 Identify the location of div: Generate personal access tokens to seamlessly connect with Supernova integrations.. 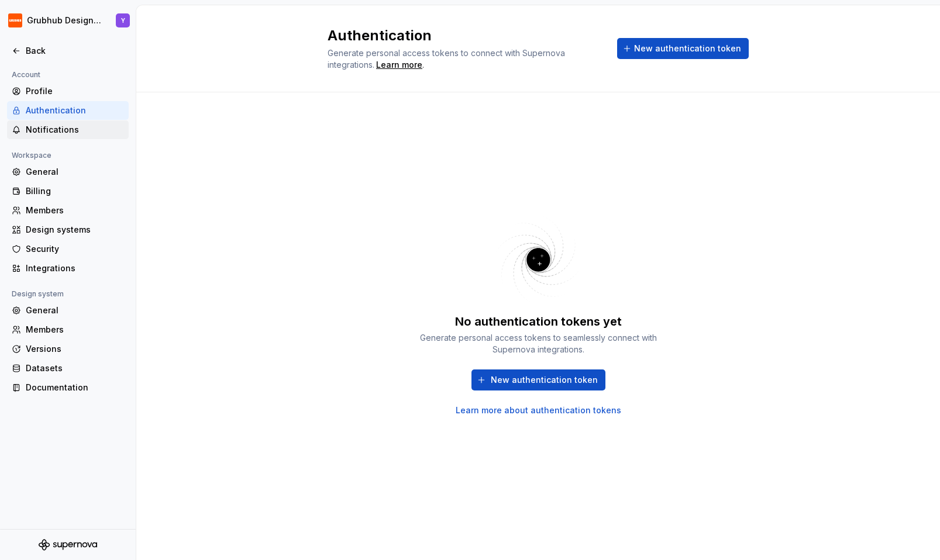
(538, 344).